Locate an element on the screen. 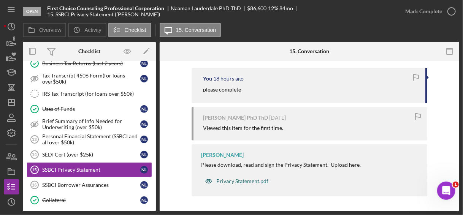  div: Naaman Lauderdale PhD ThD is located at coordinates (209, 8).